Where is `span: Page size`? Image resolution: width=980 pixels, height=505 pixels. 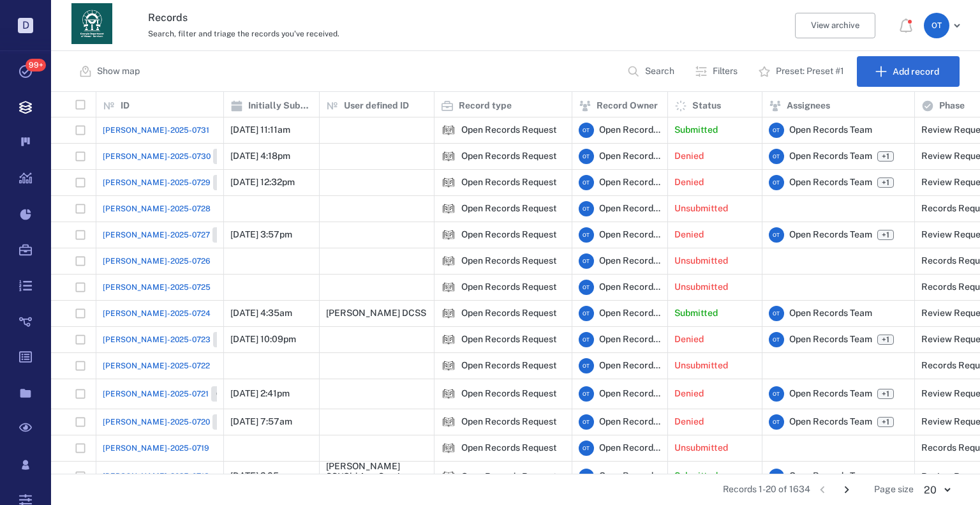 span: Page size is located at coordinates (894, 490).